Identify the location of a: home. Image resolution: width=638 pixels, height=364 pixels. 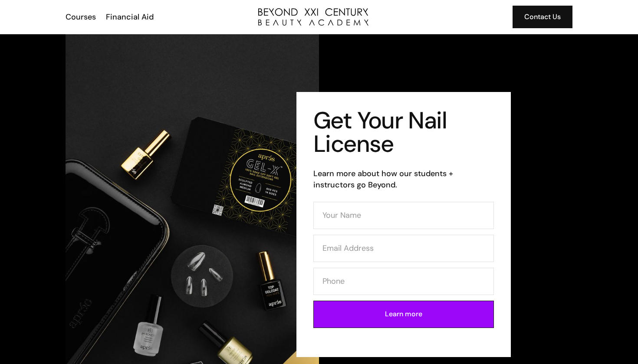
(313, 17).